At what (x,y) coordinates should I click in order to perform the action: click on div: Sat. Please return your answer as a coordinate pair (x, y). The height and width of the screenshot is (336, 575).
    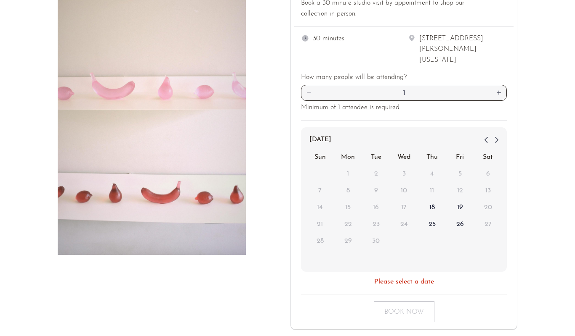
    Looking at the image, I should click on (487, 158).